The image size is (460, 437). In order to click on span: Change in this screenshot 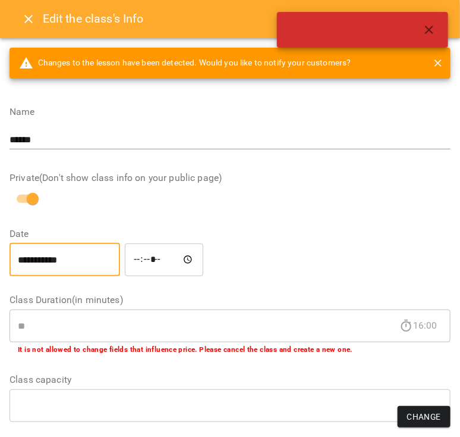, I will do `click(424, 416)`.